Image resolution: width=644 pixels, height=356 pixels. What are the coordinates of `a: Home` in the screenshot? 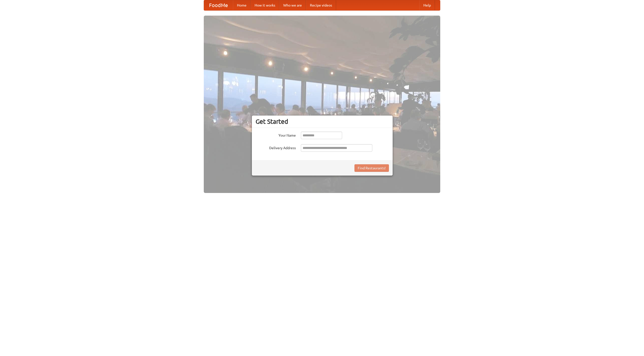 It's located at (242, 6).